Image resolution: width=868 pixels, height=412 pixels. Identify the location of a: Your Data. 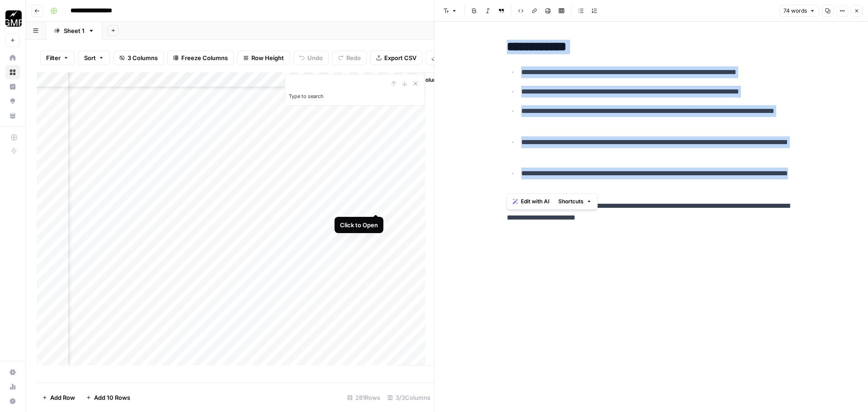
(12, 115).